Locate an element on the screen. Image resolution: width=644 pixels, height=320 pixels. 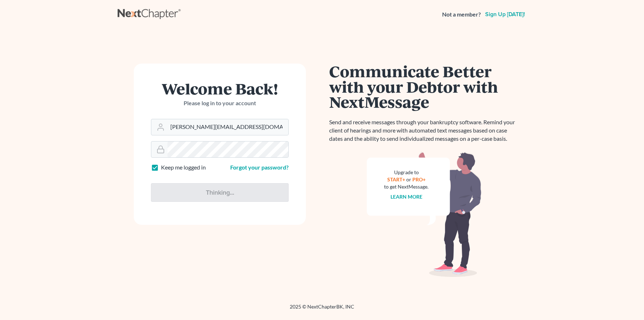
h1: Communicate Better with your Debtor with NextMessage is located at coordinates (424, 86).